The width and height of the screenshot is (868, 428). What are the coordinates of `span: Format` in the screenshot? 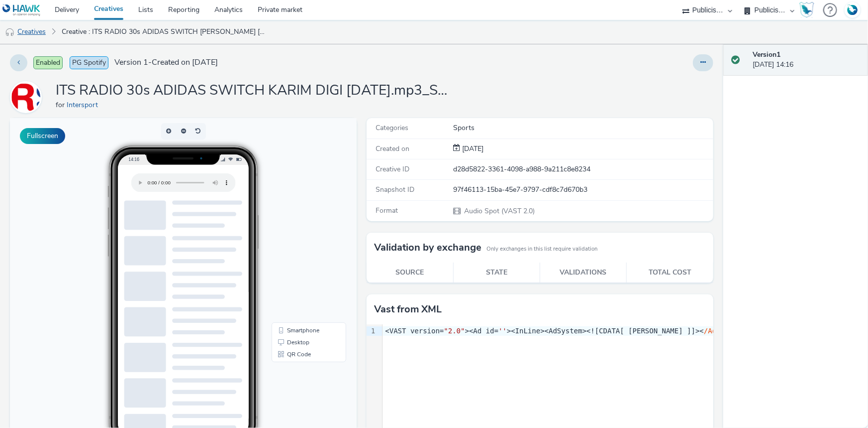 It's located at (386, 210).